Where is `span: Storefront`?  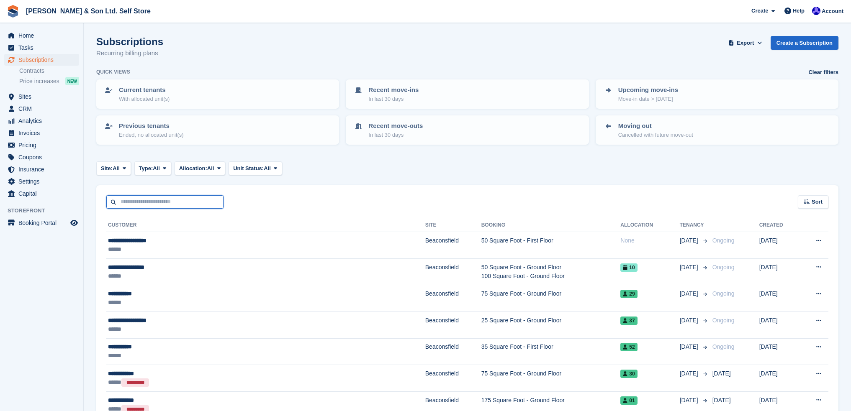 span: Storefront is located at coordinates (45, 211).